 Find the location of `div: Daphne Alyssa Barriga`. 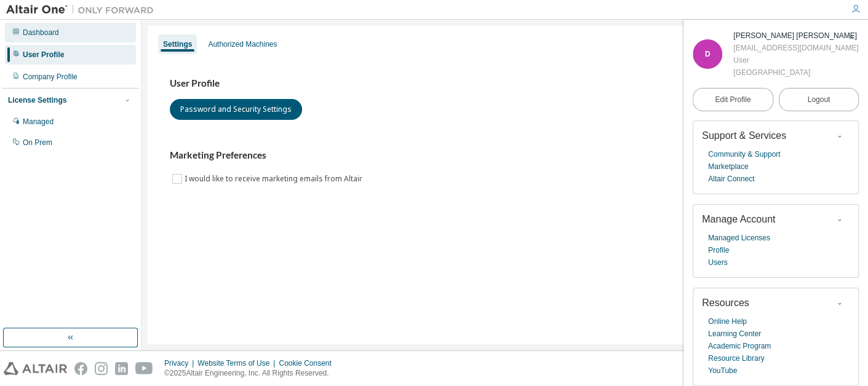

div: Daphne Alyssa Barriga is located at coordinates (795, 36).